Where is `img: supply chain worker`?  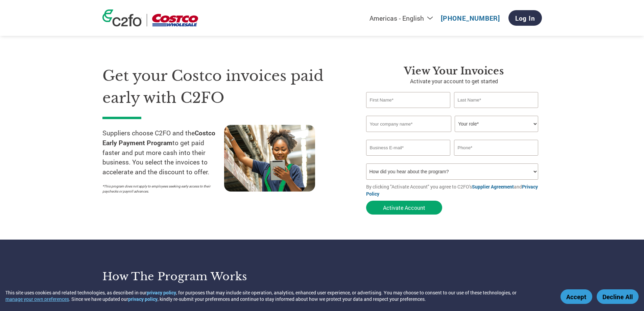
img: supply chain worker is located at coordinates (270, 158).